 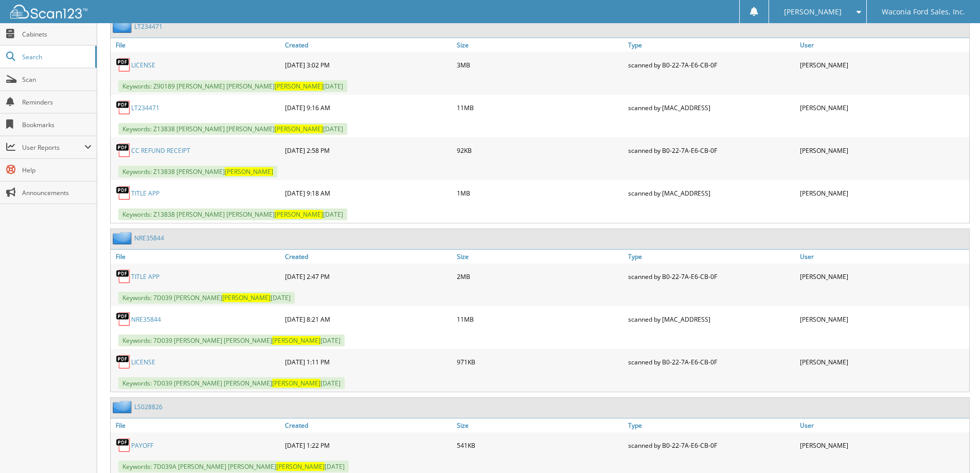 What do you see at coordinates (49, 11) in the screenshot?
I see `img: scan123-logo-white.svg` at bounding box center [49, 11].